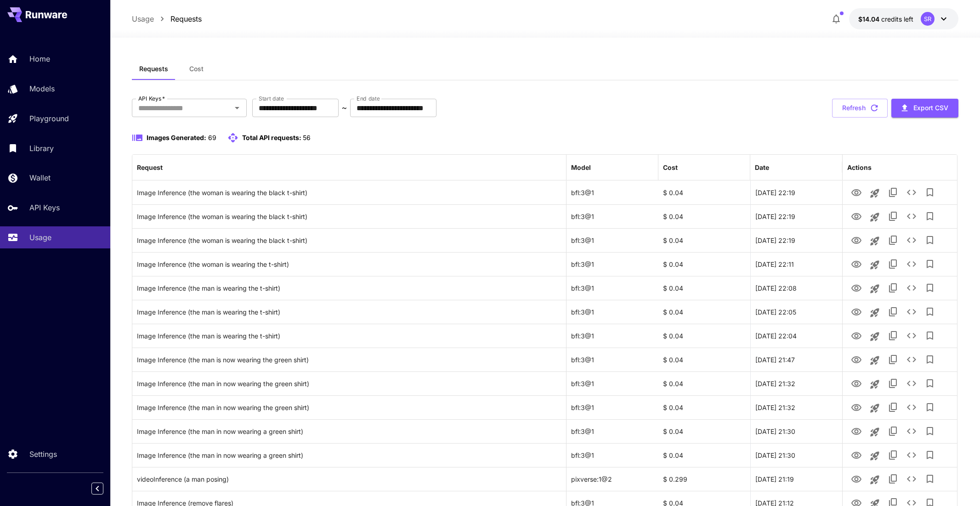  I want to click on div: 01 Sep, 2025 21:30, so click(796, 456).